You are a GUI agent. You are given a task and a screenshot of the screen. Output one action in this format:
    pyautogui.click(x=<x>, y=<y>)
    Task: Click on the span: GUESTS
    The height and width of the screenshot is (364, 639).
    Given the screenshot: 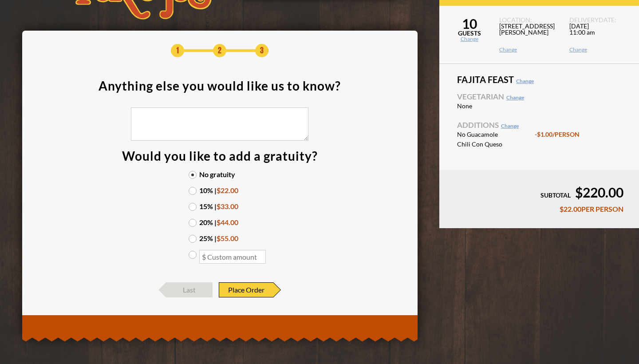 What is the action you would take?
    pyautogui.click(x=469, y=33)
    